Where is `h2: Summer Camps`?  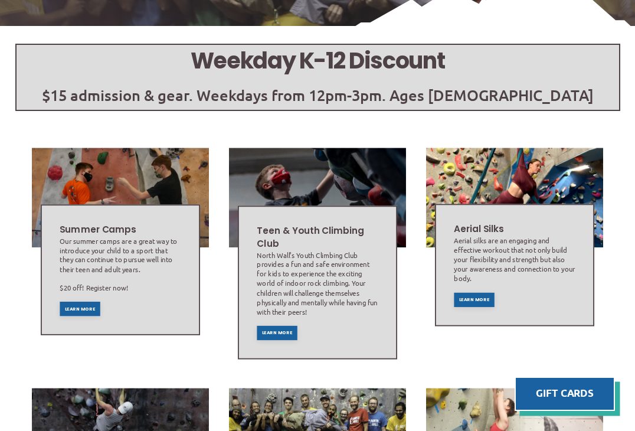
h2: Summer Camps is located at coordinates (120, 230).